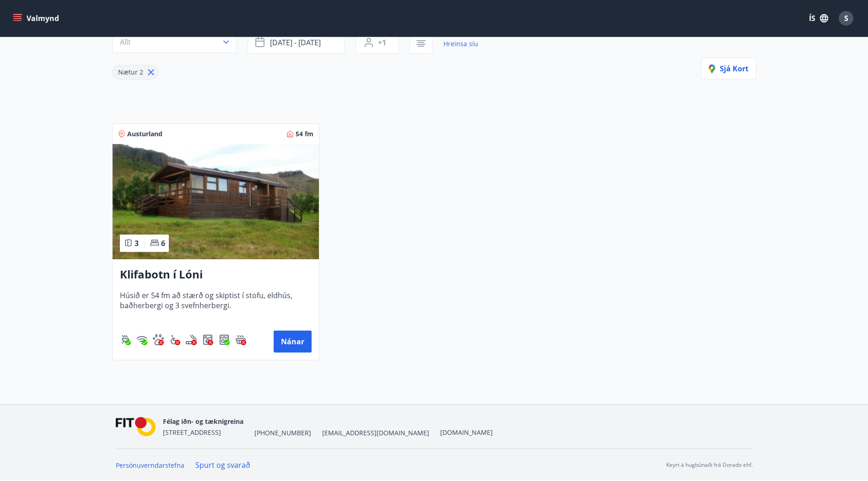 Image resolution: width=868 pixels, height=481 pixels. I want to click on a: Hreinsa síu, so click(461, 44).